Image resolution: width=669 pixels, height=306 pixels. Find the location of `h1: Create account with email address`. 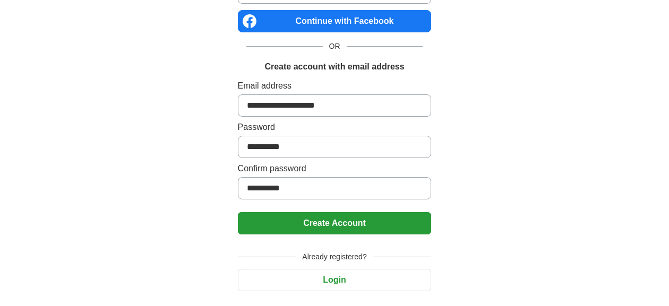

h1: Create account with email address is located at coordinates (334, 67).